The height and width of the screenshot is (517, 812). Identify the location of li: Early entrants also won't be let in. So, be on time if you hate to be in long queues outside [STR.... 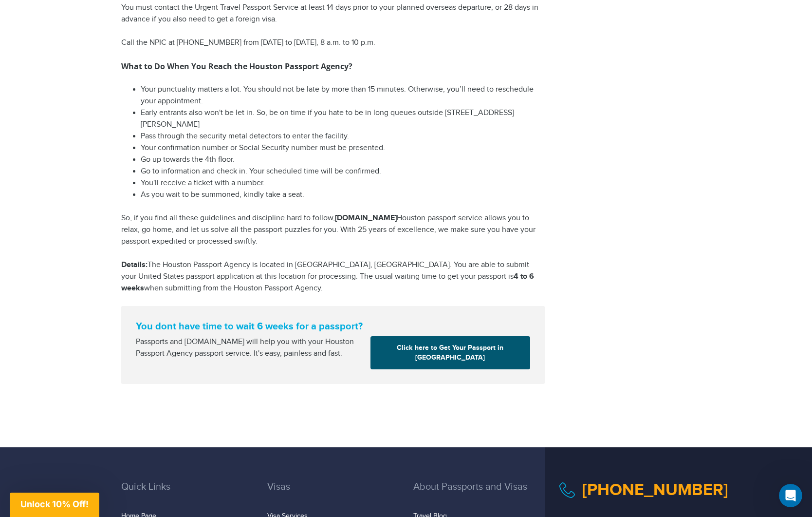
(343, 119).